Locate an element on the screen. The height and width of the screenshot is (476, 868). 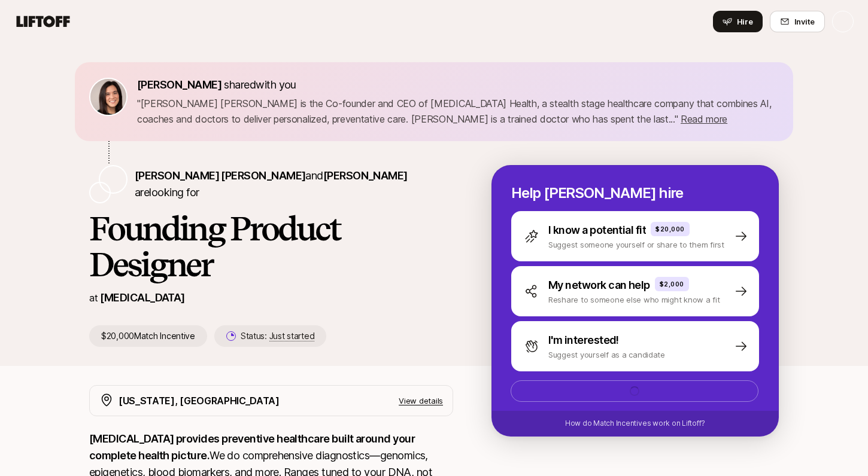
span: with you is located at coordinates (275, 84).